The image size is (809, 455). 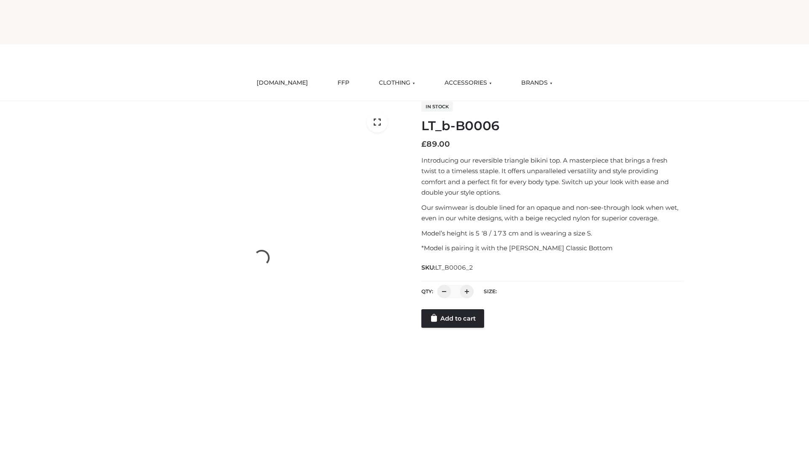 What do you see at coordinates (436, 144) in the screenshot?
I see `bdi: 89.00` at bounding box center [436, 144].